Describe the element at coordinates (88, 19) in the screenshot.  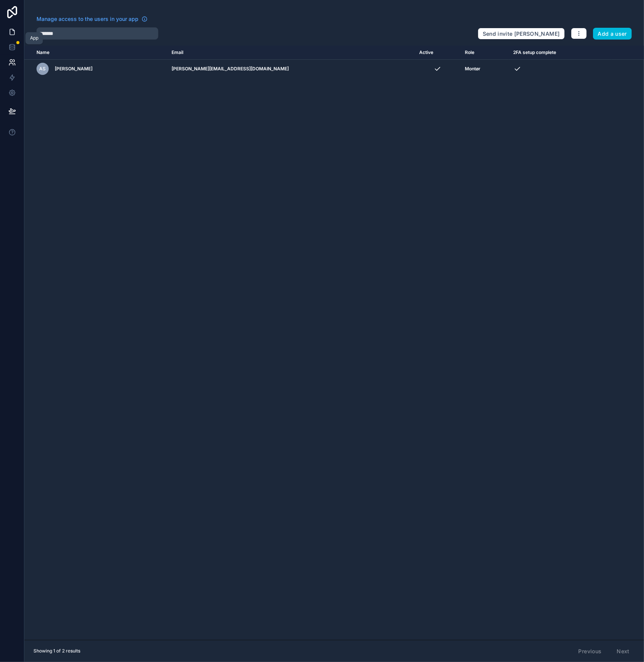
I see `span: Manage access to the users in your app` at that location.